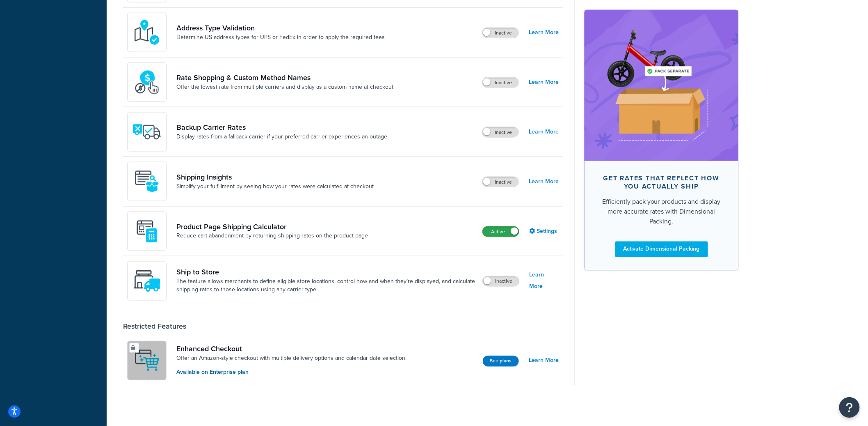  Describe the element at coordinates (501, 232) in the screenshot. I see `label: Active` at that location.